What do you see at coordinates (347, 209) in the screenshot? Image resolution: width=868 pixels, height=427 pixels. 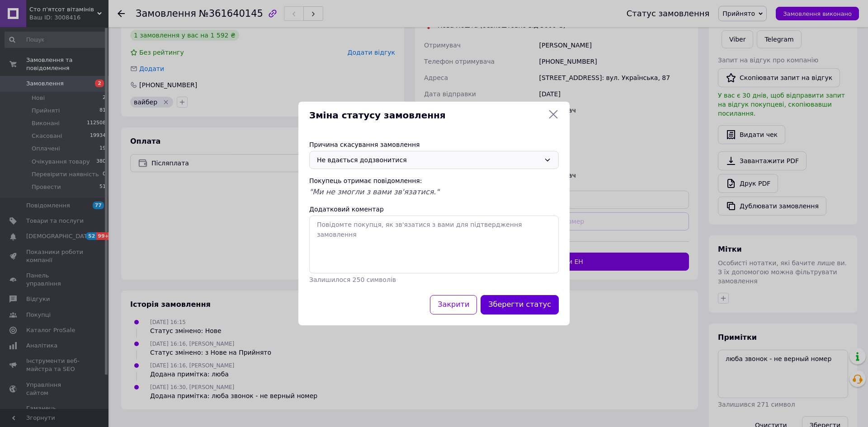 I see `label: Додатковий коментар` at bounding box center [347, 209].